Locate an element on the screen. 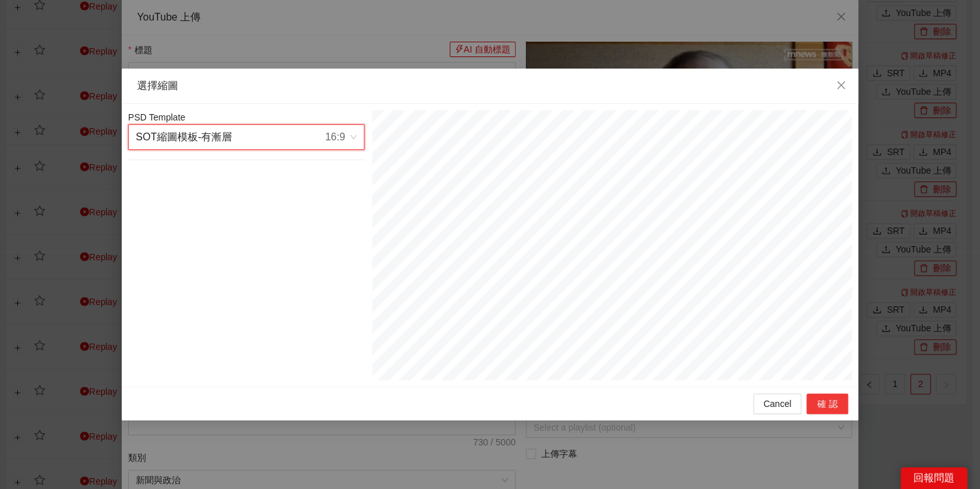 The width and height of the screenshot is (980, 489). button: Close is located at coordinates (841, 86).